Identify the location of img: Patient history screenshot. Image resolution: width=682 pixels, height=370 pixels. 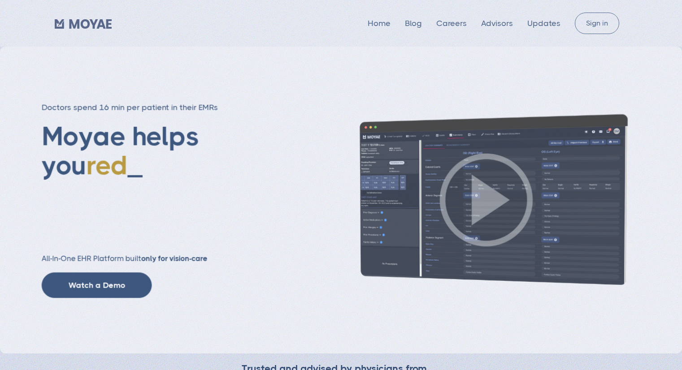
(486, 200).